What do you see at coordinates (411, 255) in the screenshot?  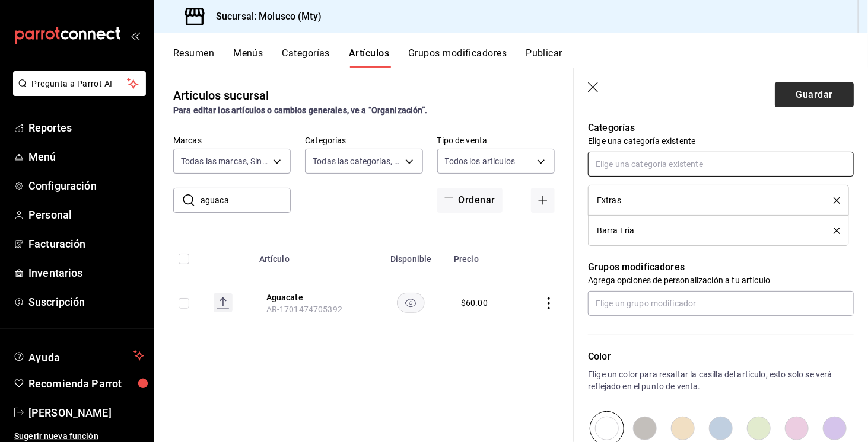 I see `th: Disponible` at bounding box center [411, 255].